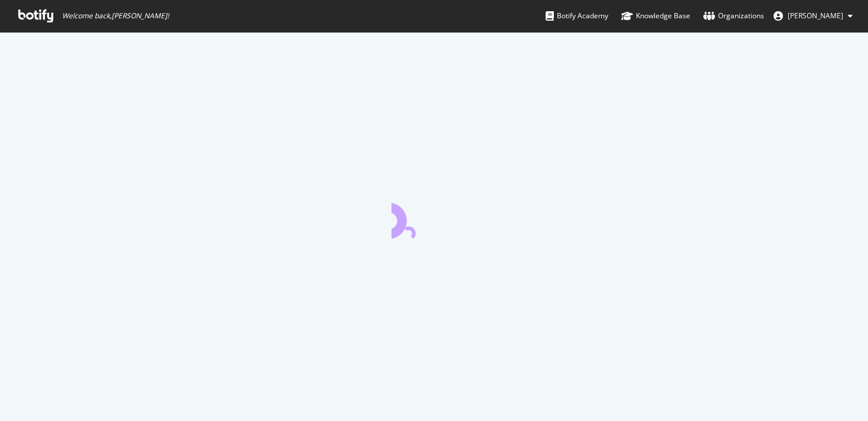 The height and width of the screenshot is (421, 868). I want to click on div: Knowledge Base, so click(655, 16).